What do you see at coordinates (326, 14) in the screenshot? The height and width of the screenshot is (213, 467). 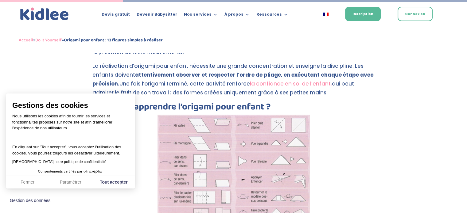 I see `img: Français` at bounding box center [326, 14].